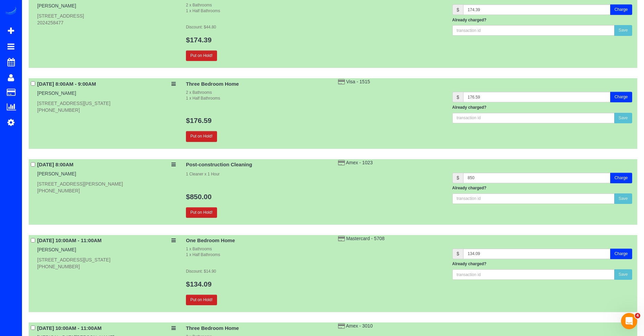  I want to click on small: Discount: $14.90, so click(201, 271).